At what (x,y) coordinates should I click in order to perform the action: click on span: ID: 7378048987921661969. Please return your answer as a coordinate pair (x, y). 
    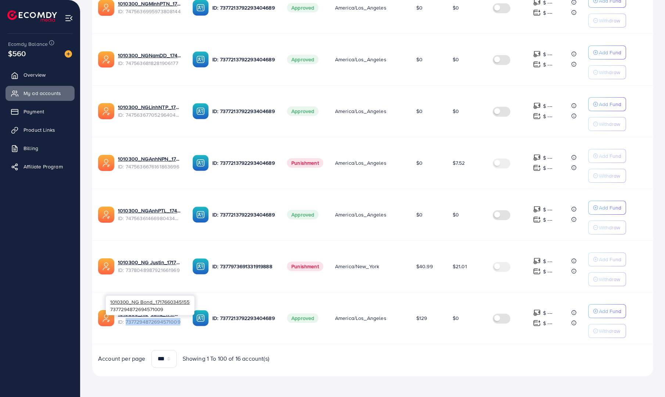
    Looking at the image, I should click on (149, 270).